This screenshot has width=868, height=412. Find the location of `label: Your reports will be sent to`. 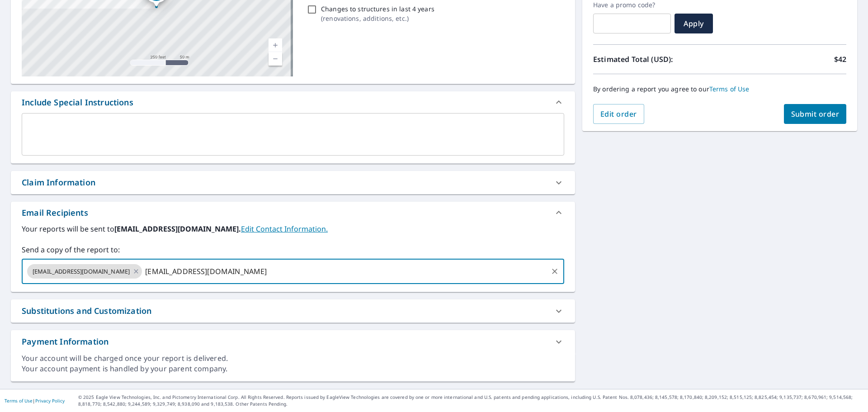

label: Your reports will be sent to is located at coordinates (293, 229).